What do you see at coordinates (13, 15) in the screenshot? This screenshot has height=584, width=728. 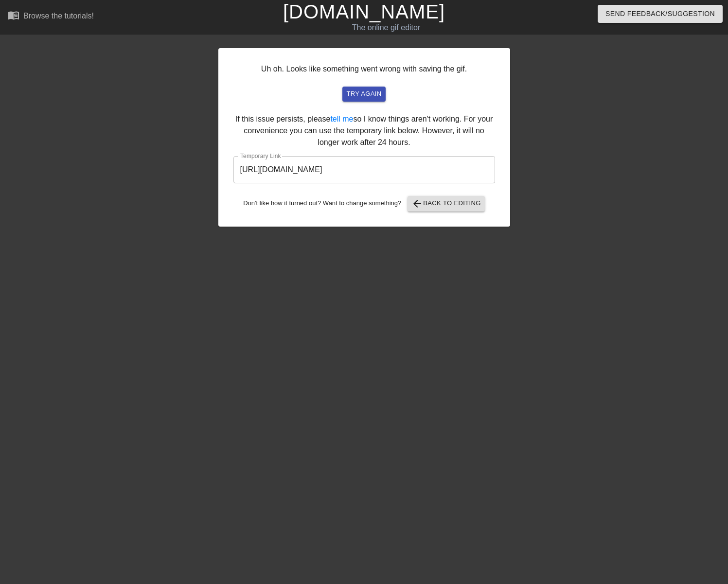 I see `span: menu_book` at bounding box center [13, 15].